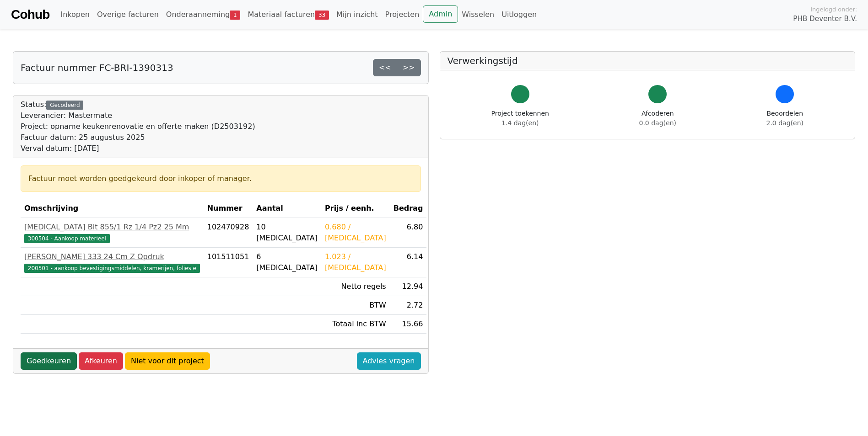 The image size is (868, 436). What do you see at coordinates (408, 306) in the screenshot?
I see `td: 2.72` at bounding box center [408, 306].